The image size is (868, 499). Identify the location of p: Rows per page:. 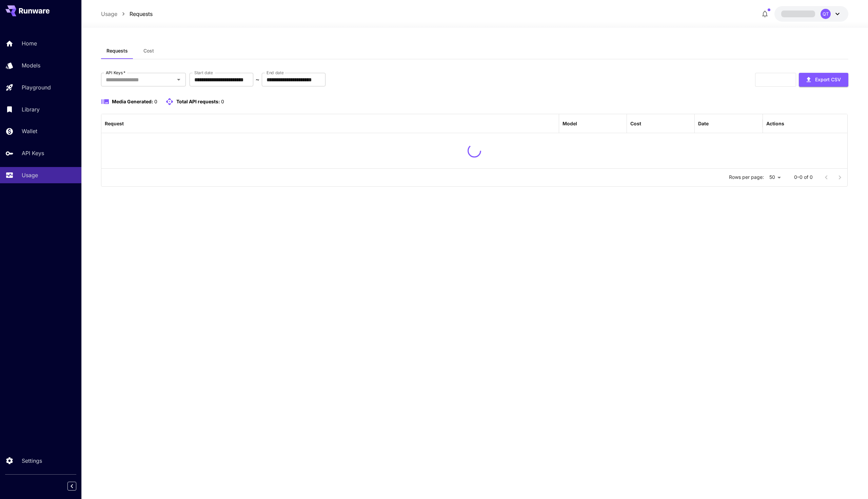
(746, 177).